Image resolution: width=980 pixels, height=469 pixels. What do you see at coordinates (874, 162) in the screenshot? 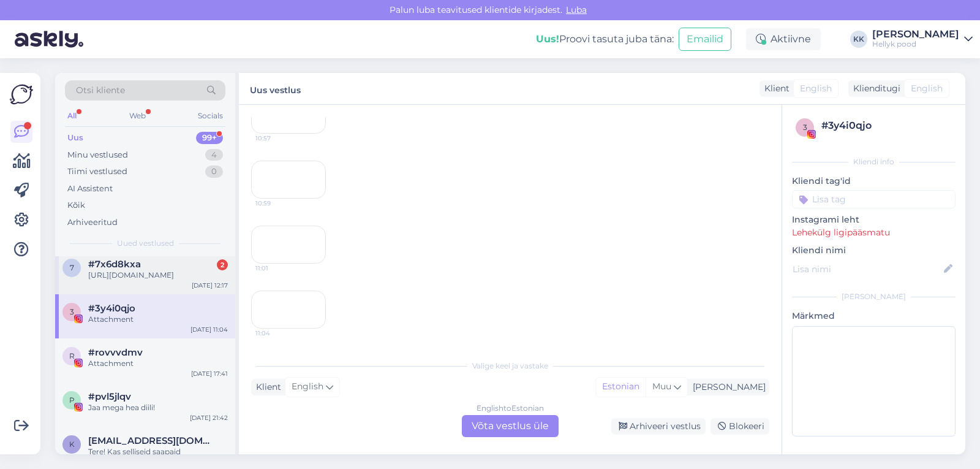
I see `div: Kliendi info` at bounding box center [874, 162].